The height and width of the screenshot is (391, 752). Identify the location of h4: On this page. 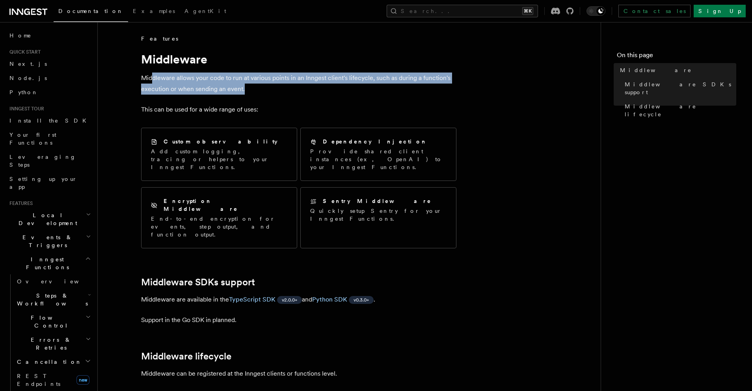
(676, 57).